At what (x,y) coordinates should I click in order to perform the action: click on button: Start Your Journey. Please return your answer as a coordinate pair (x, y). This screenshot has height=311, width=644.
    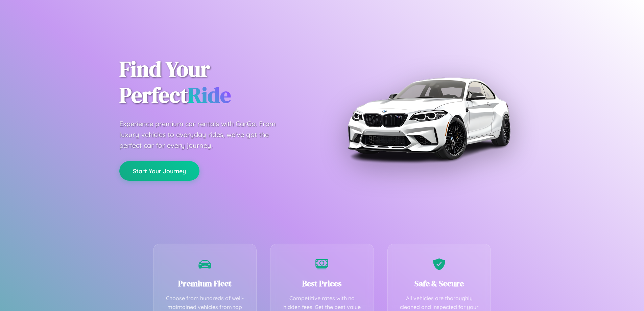
    Looking at the image, I should click on (159, 171).